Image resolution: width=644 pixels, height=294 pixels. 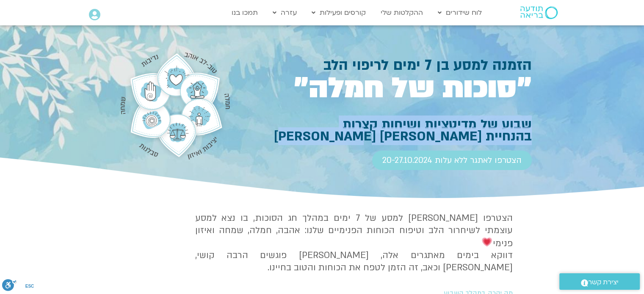 What do you see at coordinates (599, 282) in the screenshot?
I see `a: יצירת קשר` at bounding box center [599, 282].